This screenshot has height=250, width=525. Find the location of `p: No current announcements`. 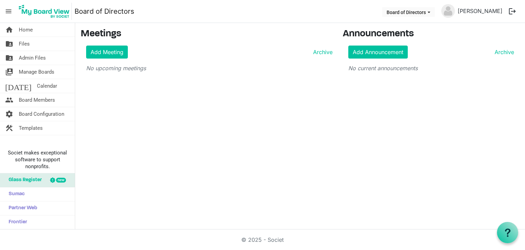

p: No current announcements is located at coordinates (432, 68).